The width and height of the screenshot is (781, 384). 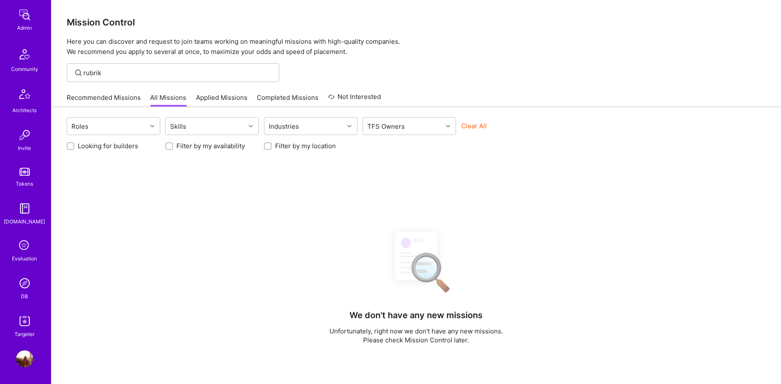 I want to click on div: Tokens, so click(x=25, y=184).